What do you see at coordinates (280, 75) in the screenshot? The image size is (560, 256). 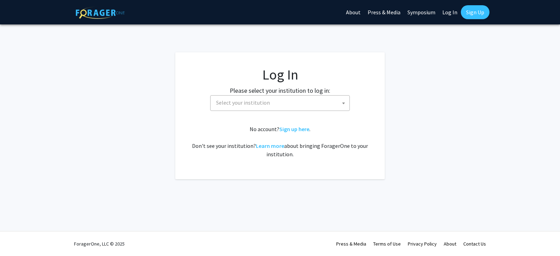 I see `h1: Log In` at bounding box center [280, 75].